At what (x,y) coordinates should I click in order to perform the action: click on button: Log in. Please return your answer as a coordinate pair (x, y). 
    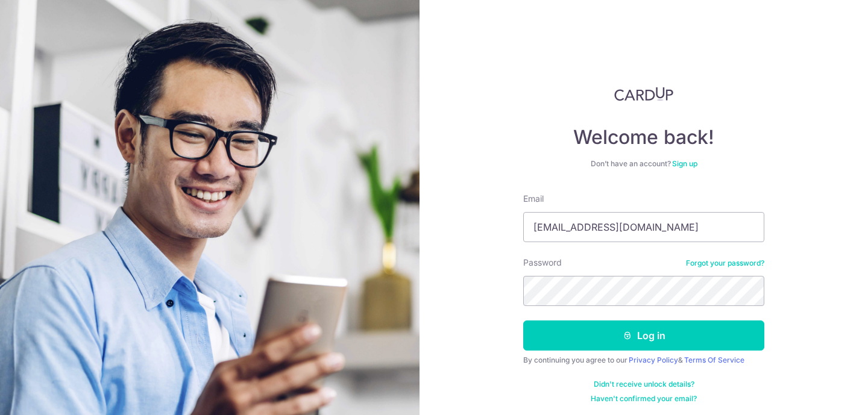
    Looking at the image, I should click on (643, 336).